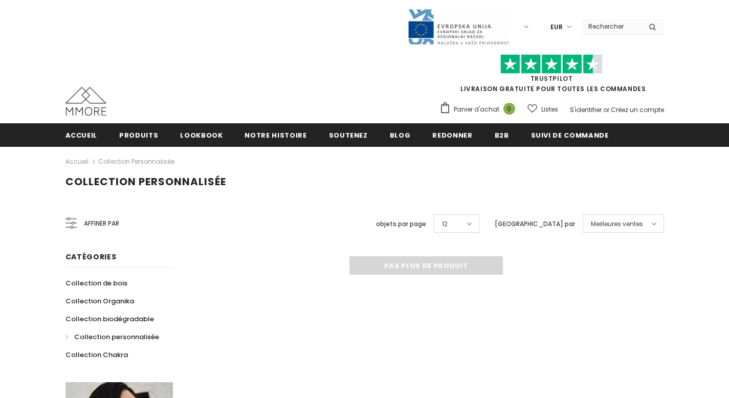  Describe the element at coordinates (637, 109) in the screenshot. I see `a: Créez un compte` at that location.